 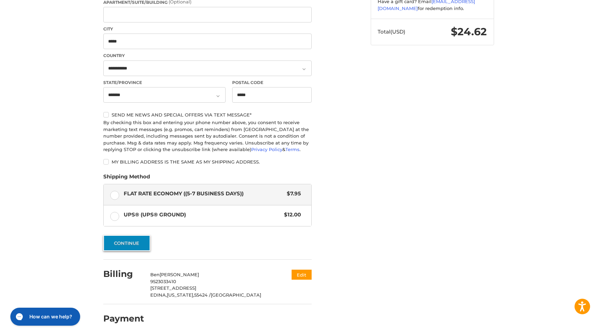 What do you see at coordinates (127, 243) in the screenshot?
I see `button: Continue` at bounding box center [127, 243].